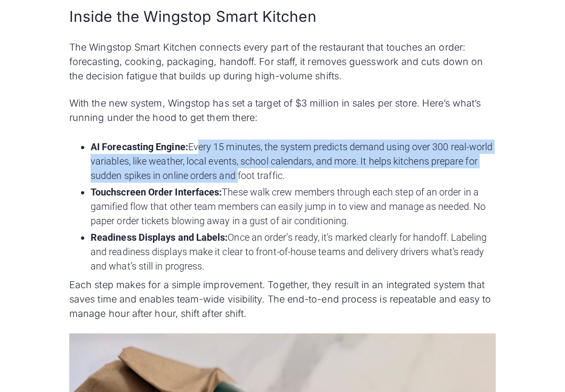 This screenshot has height=392, width=565. What do you see at coordinates (293, 251) in the screenshot?
I see `li: Once an order’s ready, it’s marked clearly for handoff. Labeling and readiness displays make it c...` at bounding box center [293, 251].